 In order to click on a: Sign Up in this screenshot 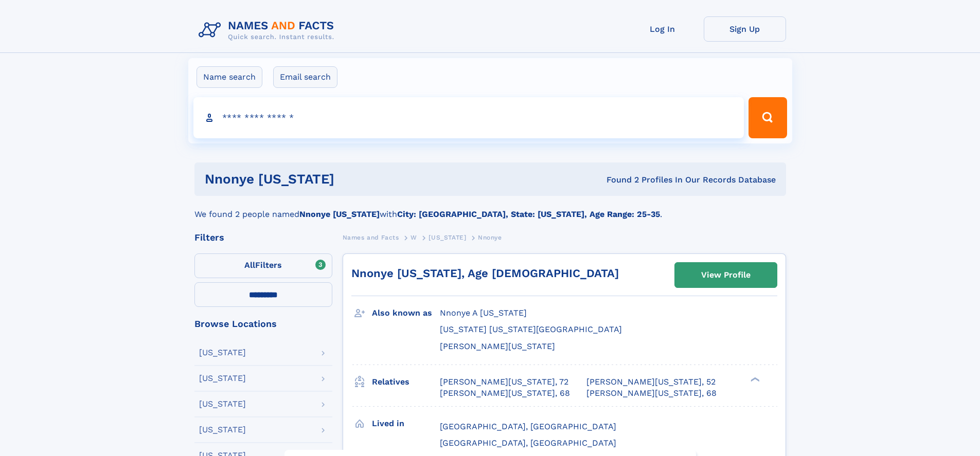, I will do `click(745, 29)`.